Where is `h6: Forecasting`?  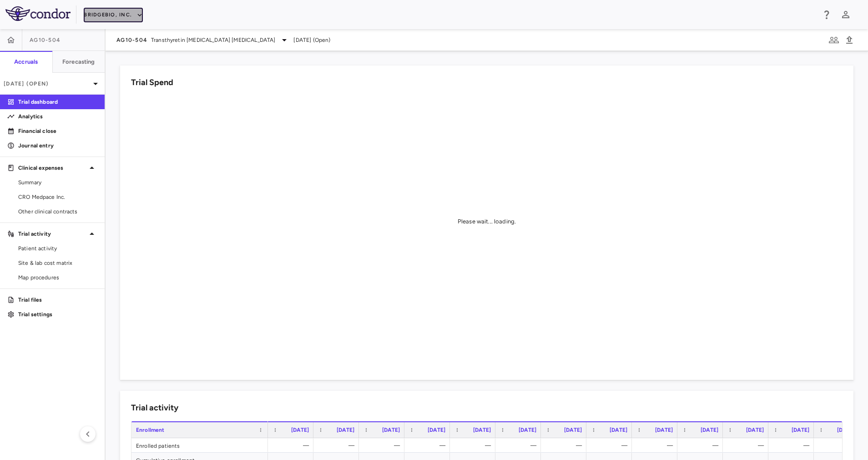 h6: Forecasting is located at coordinates (79, 62).